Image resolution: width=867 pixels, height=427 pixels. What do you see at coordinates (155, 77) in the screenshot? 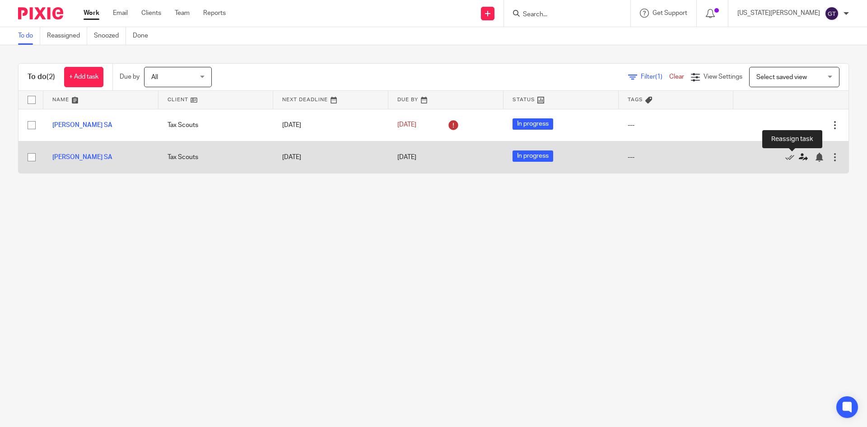
I see `span: All` at bounding box center [155, 77].